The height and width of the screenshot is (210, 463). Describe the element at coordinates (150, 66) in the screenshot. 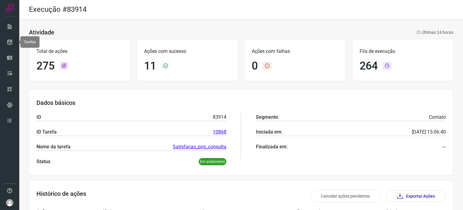

I see `h1: 11` at that location.